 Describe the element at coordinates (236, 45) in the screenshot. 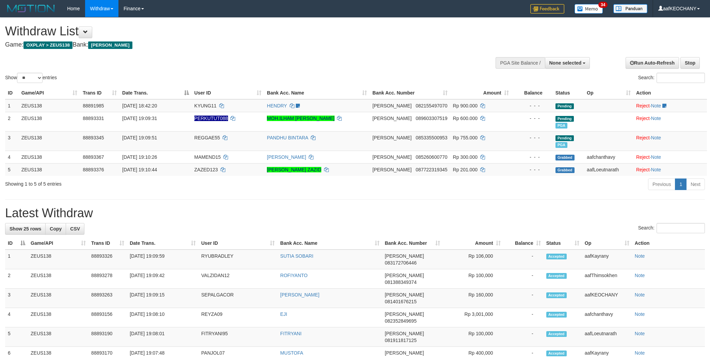

I see `h4: Game: Bank:` at that location.